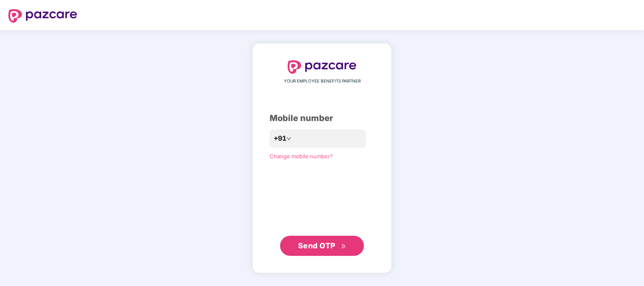 The image size is (644, 286). Describe the element at coordinates (289, 139) in the screenshot. I see `span: down` at that location.